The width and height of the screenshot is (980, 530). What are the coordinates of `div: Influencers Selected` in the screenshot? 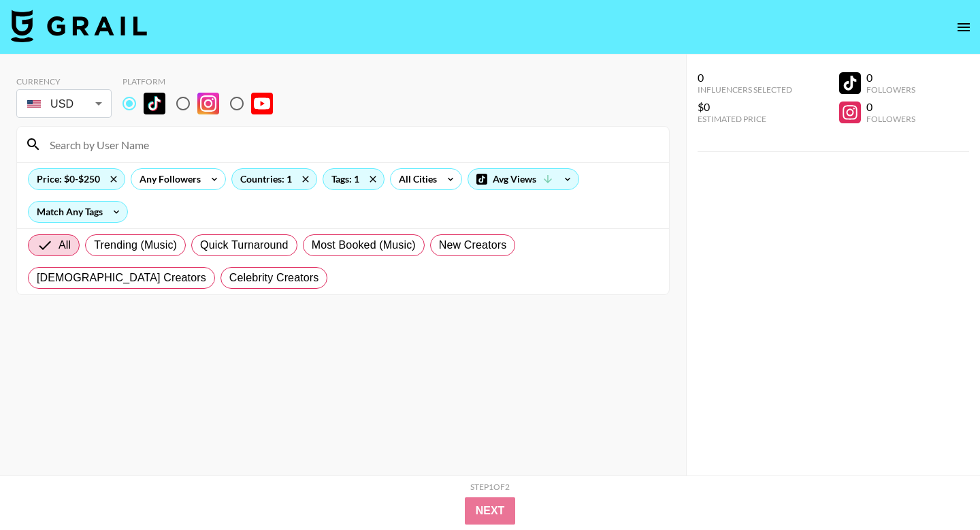 It's located at (745, 89).